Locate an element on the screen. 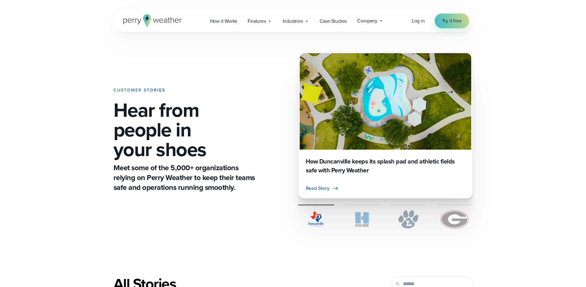 The height and width of the screenshot is (287, 586). button: Read Story is located at coordinates (322, 189).